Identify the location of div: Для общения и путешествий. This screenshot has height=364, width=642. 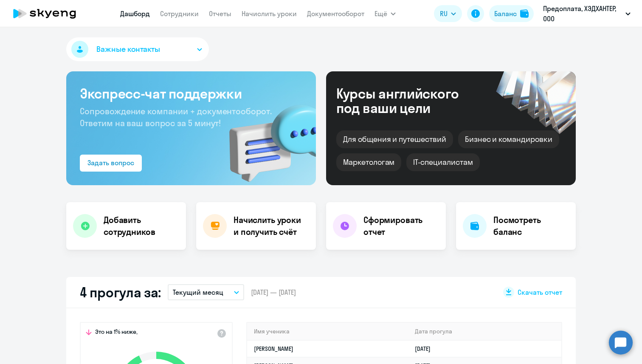
(395, 139).